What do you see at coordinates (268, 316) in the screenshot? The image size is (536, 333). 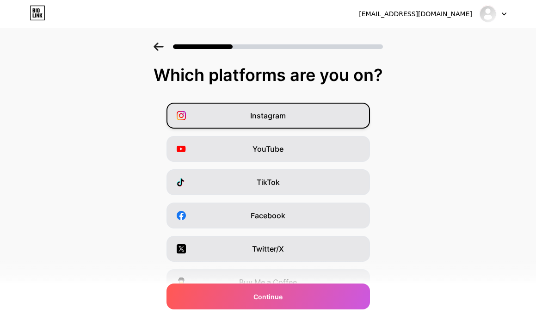 I see `span: Snapchat` at bounding box center [268, 316].